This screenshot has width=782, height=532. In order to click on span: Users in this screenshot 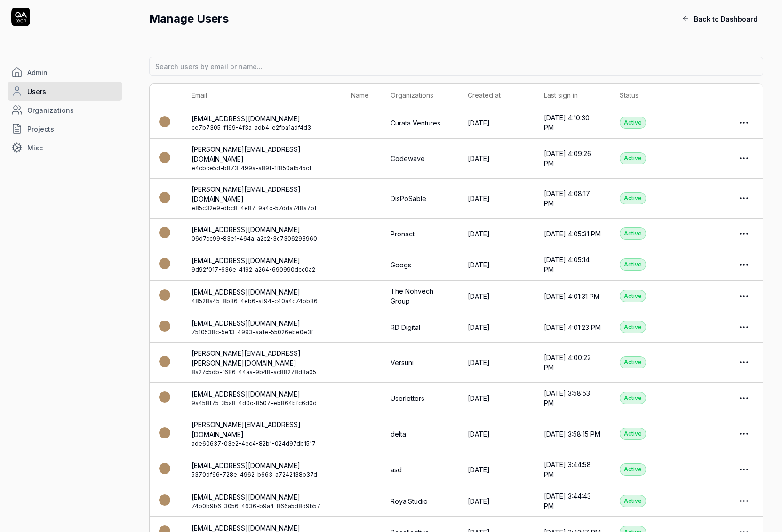, I will do `click(36, 91)`.